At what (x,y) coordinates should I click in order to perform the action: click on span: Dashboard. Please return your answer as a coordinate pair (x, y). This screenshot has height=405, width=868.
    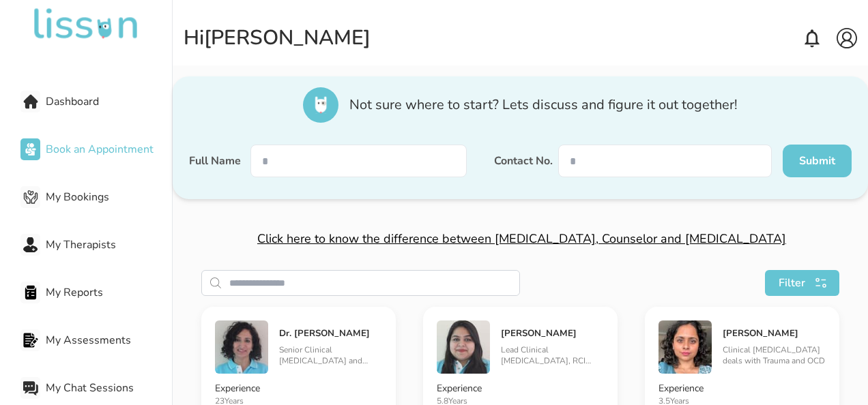
    Looking at the image, I should click on (109, 101).